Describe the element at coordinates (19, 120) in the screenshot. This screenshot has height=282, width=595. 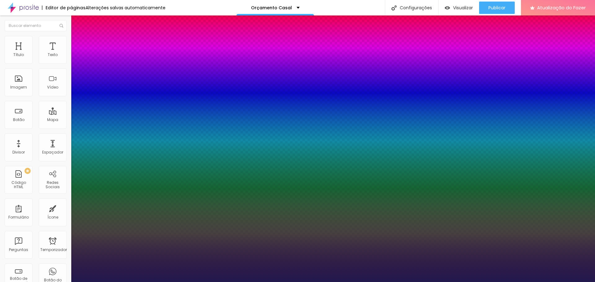
I see `font: Botão` at that location.